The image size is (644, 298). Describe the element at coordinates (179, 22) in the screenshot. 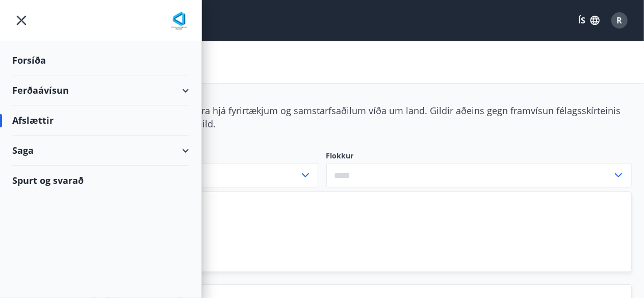

I see `img: union_logo` at that location.